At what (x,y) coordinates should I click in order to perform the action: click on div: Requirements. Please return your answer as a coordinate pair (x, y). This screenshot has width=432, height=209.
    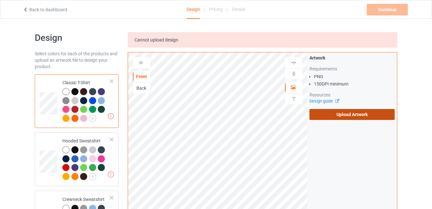
    Looking at the image, I should click on (352, 69).